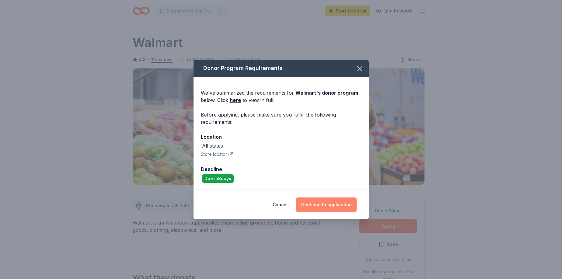  What do you see at coordinates (217, 154) in the screenshot?
I see `button: Store locator` at bounding box center [217, 154].